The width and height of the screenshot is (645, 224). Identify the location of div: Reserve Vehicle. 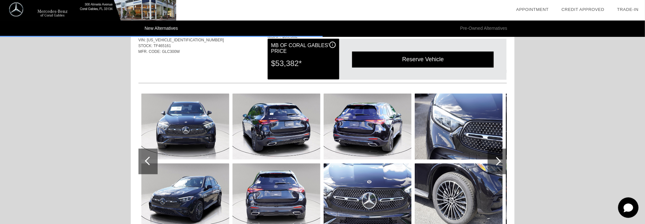
(423, 59).